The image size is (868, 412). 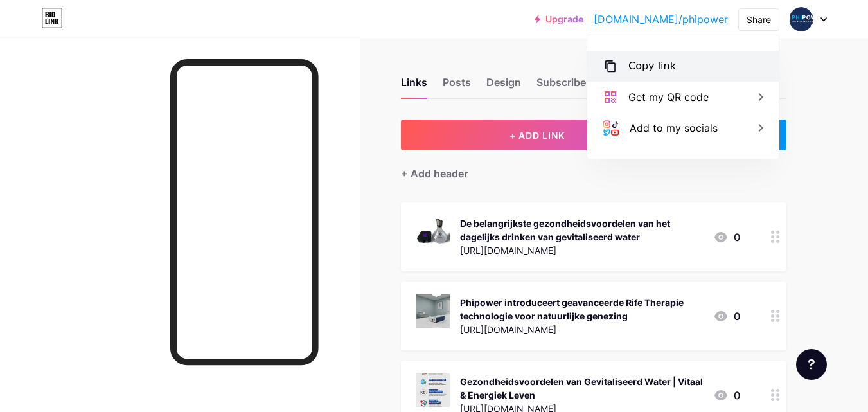 What do you see at coordinates (759, 20) in the screenshot?
I see `div: Share` at bounding box center [759, 20].